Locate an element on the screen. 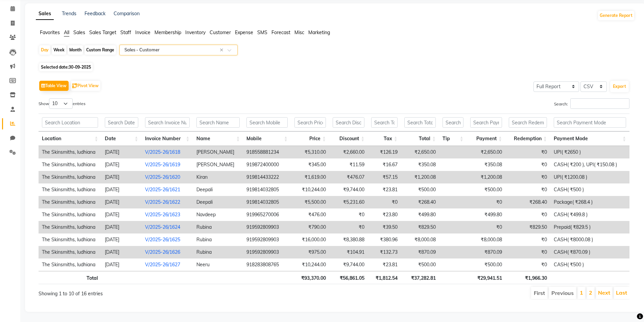 The height and width of the screenshot is (322, 644). th: Price: activate to sort column ascending is located at coordinates (310, 139).